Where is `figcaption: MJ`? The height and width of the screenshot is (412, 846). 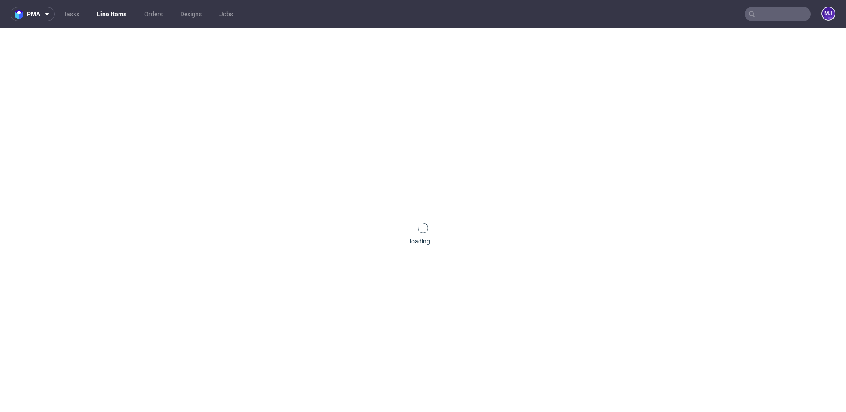 figcaption: MJ is located at coordinates (828, 14).